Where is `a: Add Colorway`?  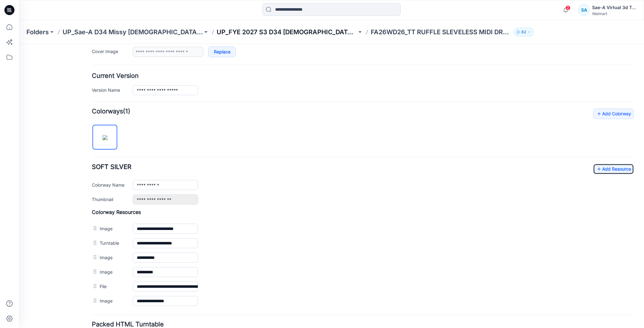
a: Add Colorway is located at coordinates (595, 70).